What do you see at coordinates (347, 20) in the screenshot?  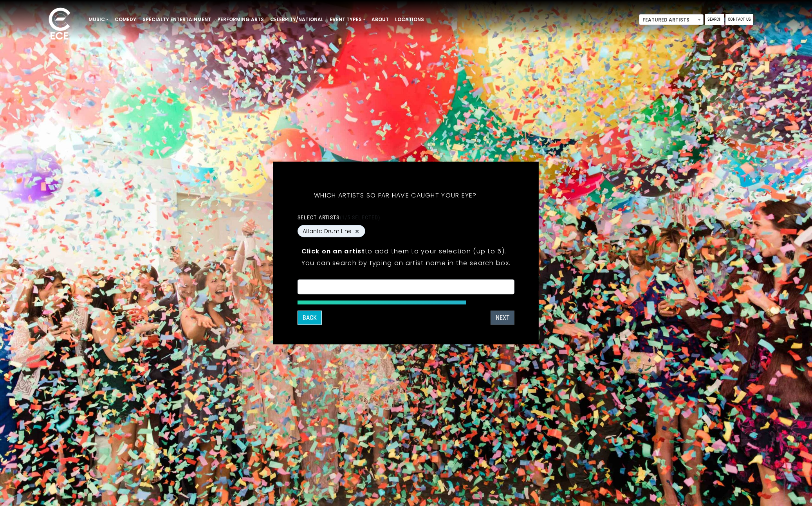 I see `a: Event Types` at bounding box center [347, 20].